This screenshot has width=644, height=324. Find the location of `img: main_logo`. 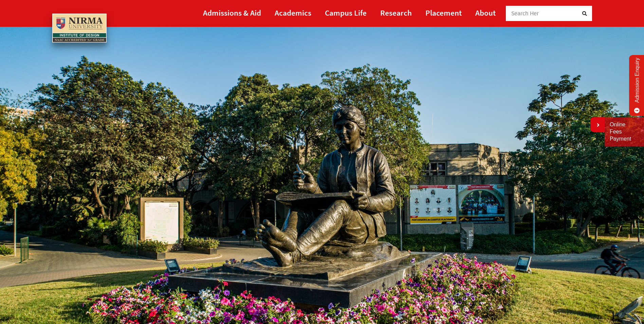

img: main_logo is located at coordinates (79, 28).